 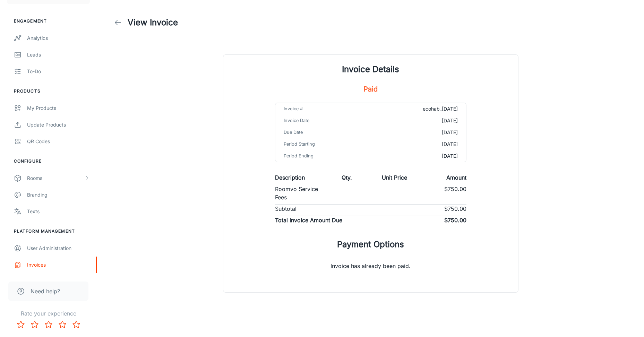 I want to click on p: Unit Price, so click(x=394, y=177).